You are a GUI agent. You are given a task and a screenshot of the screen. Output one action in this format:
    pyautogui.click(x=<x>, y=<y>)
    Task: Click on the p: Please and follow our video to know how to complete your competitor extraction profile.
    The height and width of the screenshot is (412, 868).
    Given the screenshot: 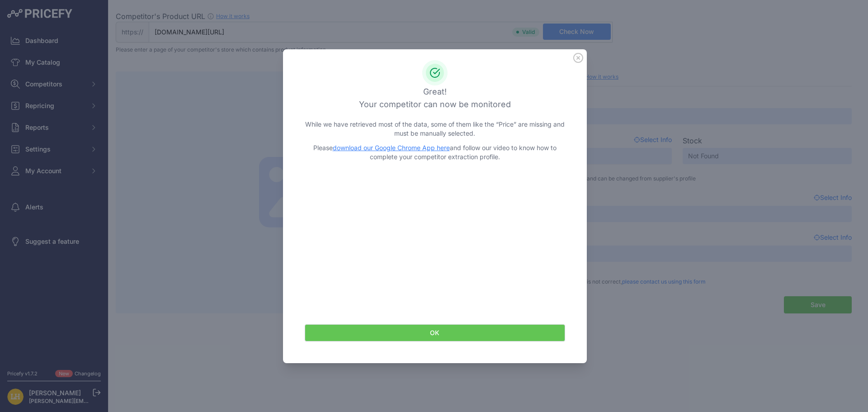 What is the action you would take?
    pyautogui.click(x=435, y=153)
    